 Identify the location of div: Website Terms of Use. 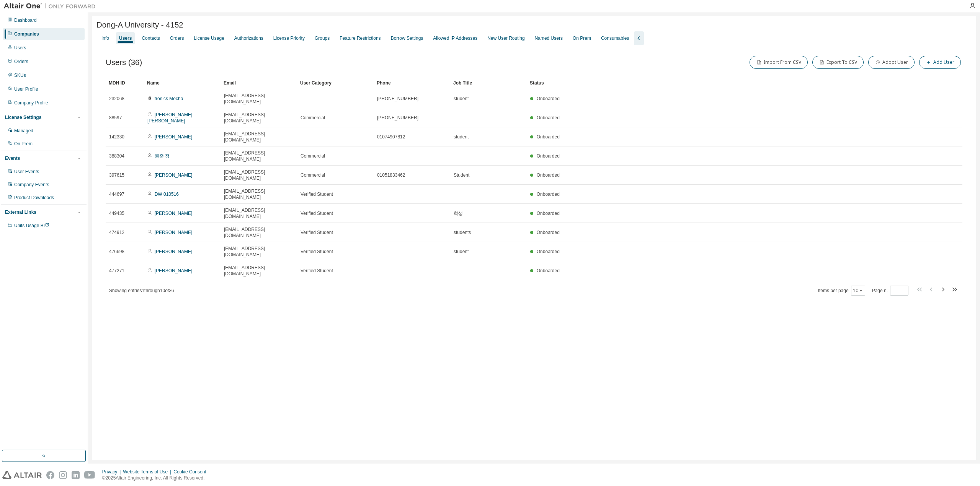
(148, 472).